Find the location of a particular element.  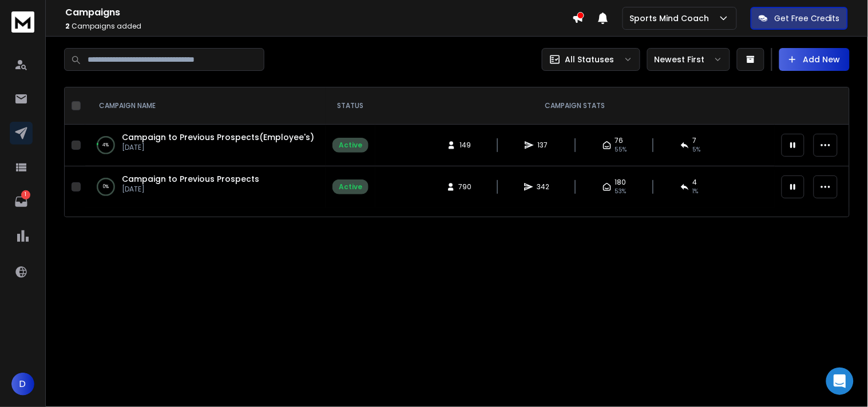

th: STATUS is located at coordinates (350, 106).